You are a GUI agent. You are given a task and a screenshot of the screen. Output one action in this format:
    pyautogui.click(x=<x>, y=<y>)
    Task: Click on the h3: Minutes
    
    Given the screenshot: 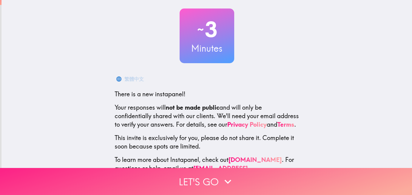 What is the action you would take?
    pyautogui.click(x=207, y=48)
    